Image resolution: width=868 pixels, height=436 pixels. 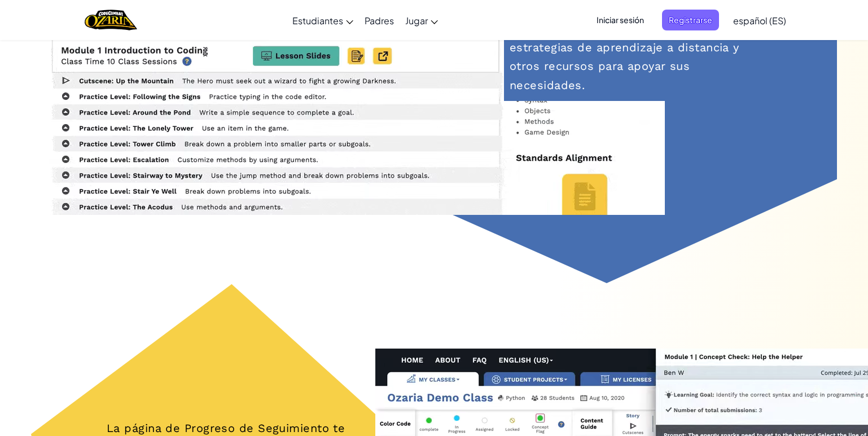 What do you see at coordinates (620, 20) in the screenshot?
I see `button: Iniciar sesión` at bounding box center [620, 20].